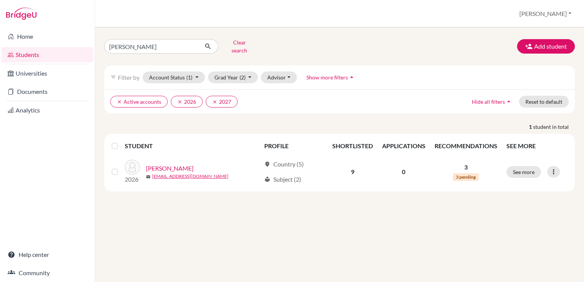 Image resolution: width=584 pixels, height=282 pixels. What do you see at coordinates (192, 146) in the screenshot?
I see `th: STUDENT` at bounding box center [192, 146].